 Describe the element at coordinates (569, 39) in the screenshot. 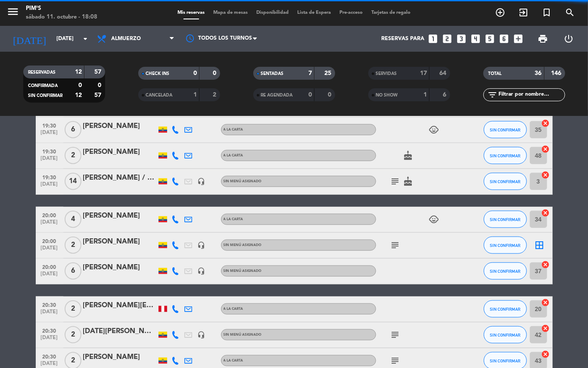

I see `i: power_settings_new` at that location.